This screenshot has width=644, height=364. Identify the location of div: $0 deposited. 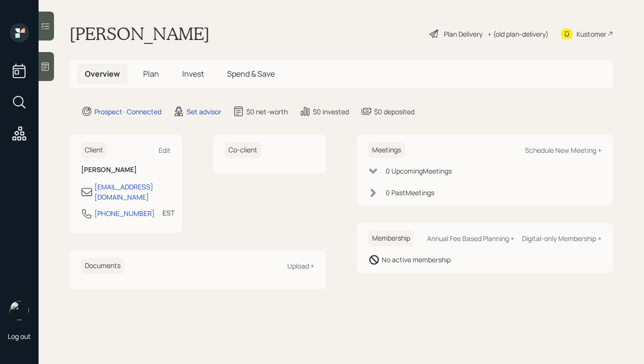
(394, 111).